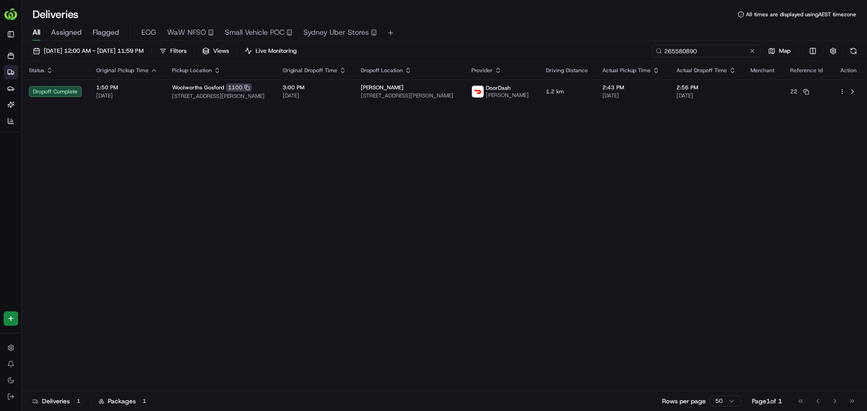 This screenshot has width=867, height=411. Describe the element at coordinates (11, 14) in the screenshot. I see `img: HomeRun` at that location.